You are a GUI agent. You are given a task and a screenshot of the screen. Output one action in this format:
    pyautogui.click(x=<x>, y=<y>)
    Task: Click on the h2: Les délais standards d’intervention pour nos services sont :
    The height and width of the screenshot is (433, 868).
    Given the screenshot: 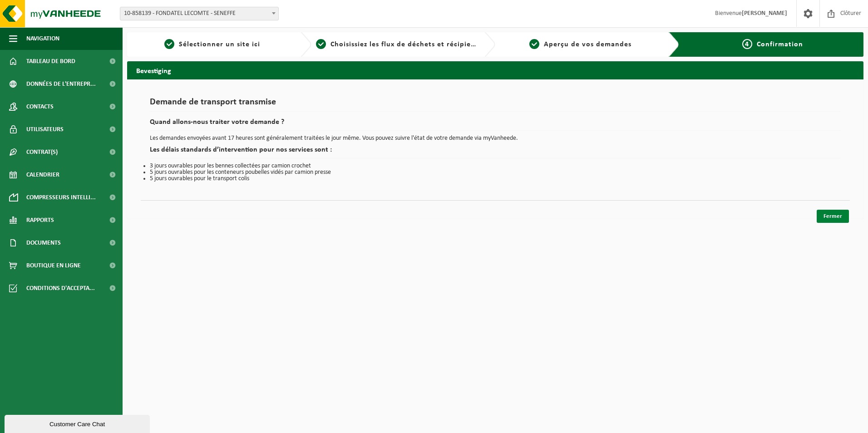 What is the action you would take?
    pyautogui.click(x=496, y=152)
    